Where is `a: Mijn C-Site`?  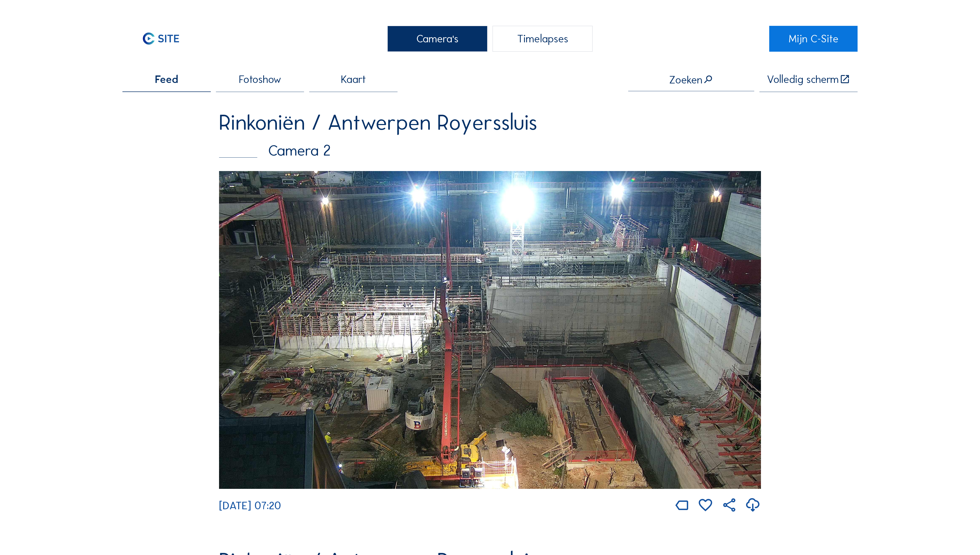
a: Mijn C-Site is located at coordinates (813, 38).